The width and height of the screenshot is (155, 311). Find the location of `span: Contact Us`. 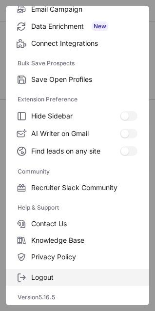

span: Contact Us is located at coordinates (84, 224).